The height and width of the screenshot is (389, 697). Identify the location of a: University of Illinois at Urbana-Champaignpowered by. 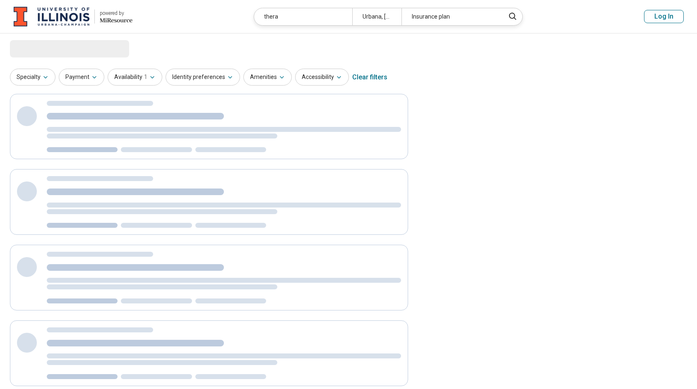
(73, 17).